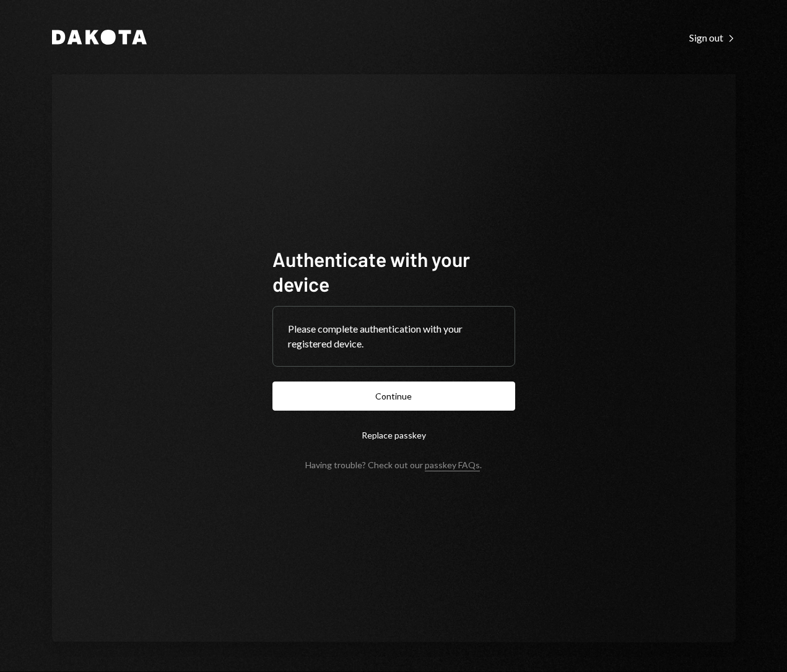  I want to click on button: Replace passkey, so click(394, 435).